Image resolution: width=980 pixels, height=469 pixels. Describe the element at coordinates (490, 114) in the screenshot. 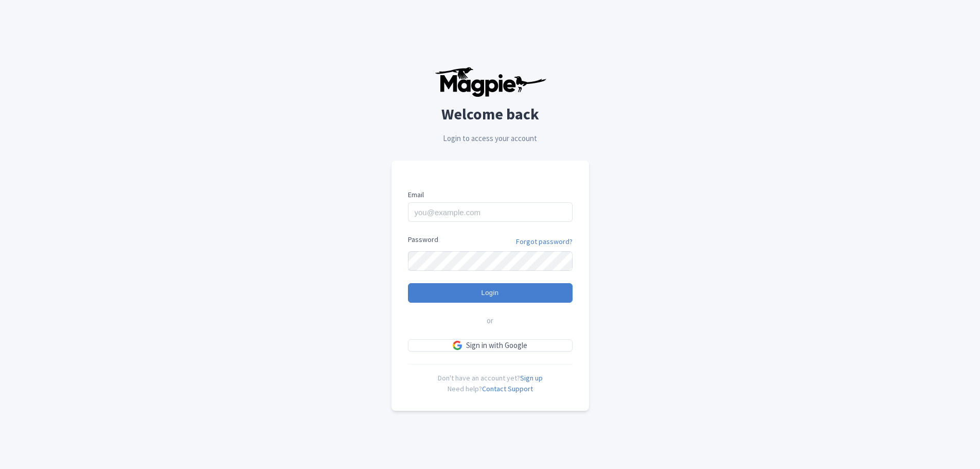

I see `h2: Welcome back` at that location.